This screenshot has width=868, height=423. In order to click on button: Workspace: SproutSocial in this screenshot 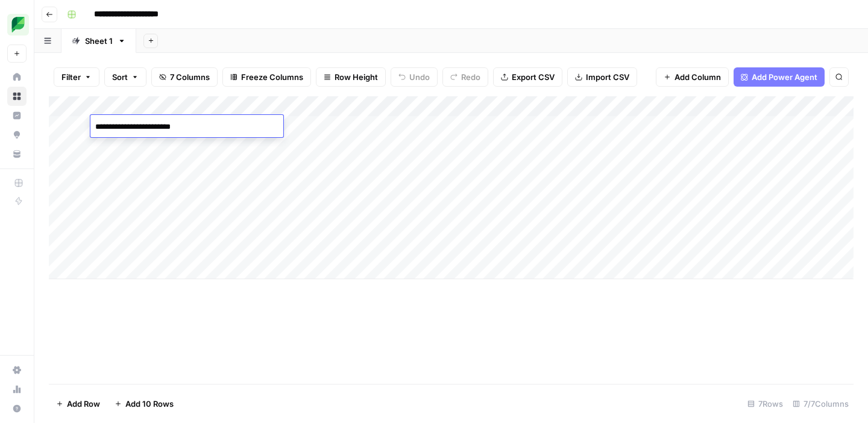, I will do `click(17, 25)`.